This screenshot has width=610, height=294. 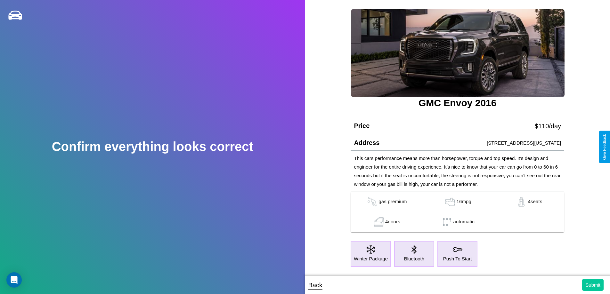 I want to click on h4: Price, so click(x=362, y=126).